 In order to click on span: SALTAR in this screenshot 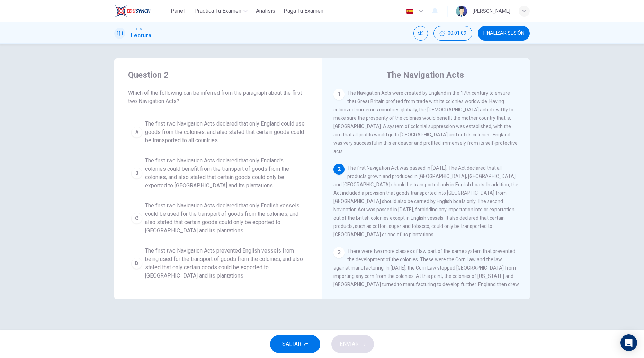, I will do `click(291, 344)`.